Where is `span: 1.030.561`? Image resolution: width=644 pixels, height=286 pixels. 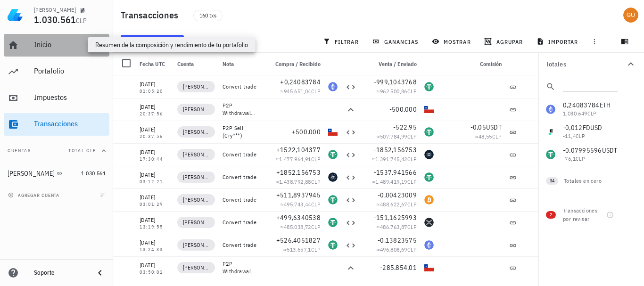 span: 1.030.561 is located at coordinates (93, 173).